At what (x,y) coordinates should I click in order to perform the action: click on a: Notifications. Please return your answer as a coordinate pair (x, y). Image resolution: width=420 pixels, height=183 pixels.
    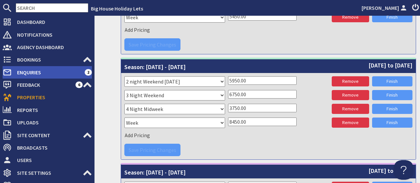
    Looking at the image, I should click on (47, 35).